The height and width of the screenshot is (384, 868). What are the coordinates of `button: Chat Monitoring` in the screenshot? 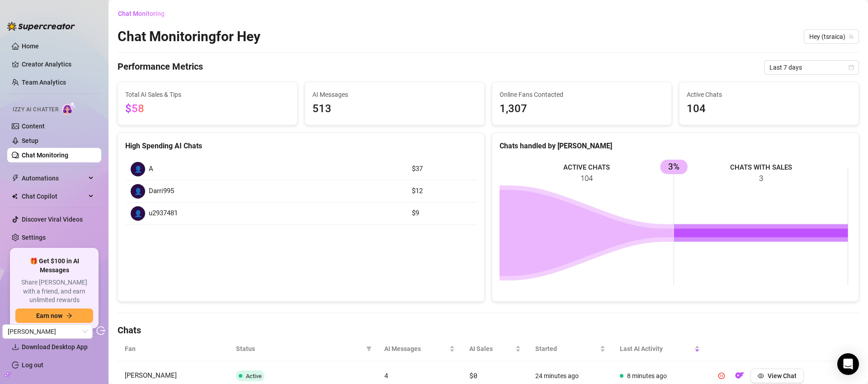 It's located at (145, 14).